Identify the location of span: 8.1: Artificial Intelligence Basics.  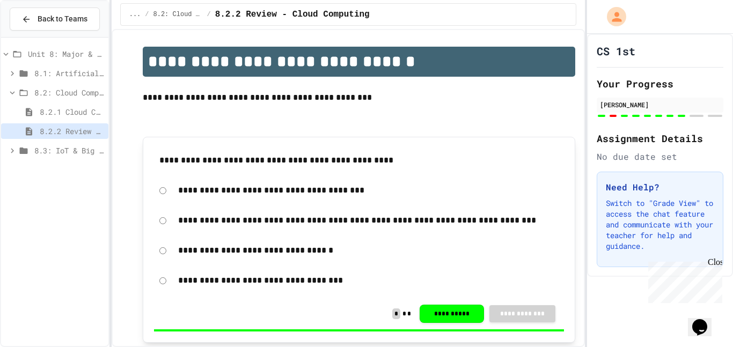
(69, 73).